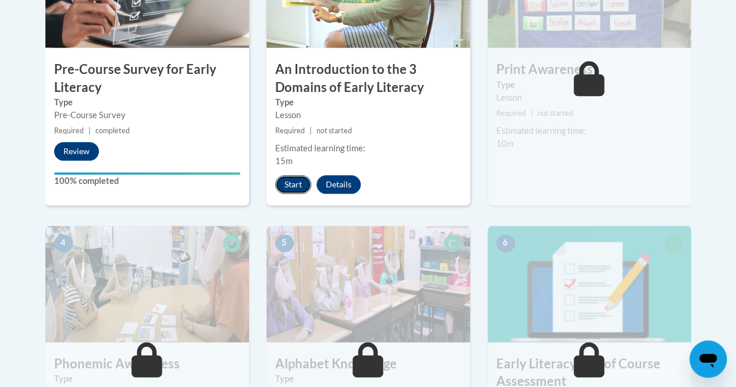  What do you see at coordinates (339, 185) in the screenshot?
I see `button: Details` at bounding box center [339, 185].